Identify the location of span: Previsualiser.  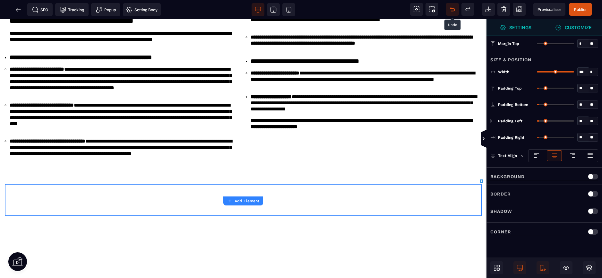
(549, 9).